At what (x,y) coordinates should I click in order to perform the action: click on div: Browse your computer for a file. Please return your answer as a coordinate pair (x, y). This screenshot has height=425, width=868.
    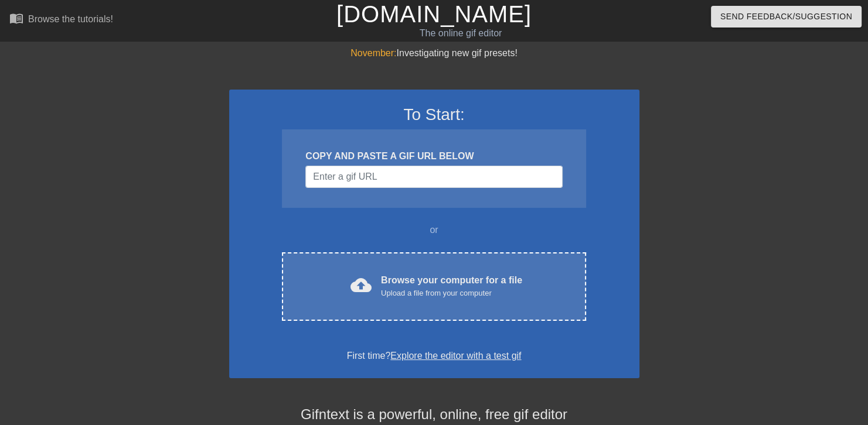
    Looking at the image, I should click on (451, 286).